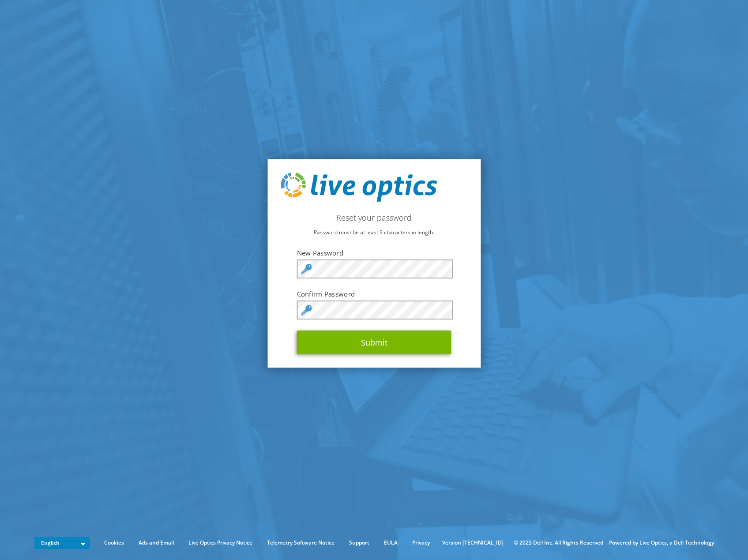 Image resolution: width=748 pixels, height=560 pixels. Describe the element at coordinates (374, 294) in the screenshot. I see `label: Confirm Password` at that location.